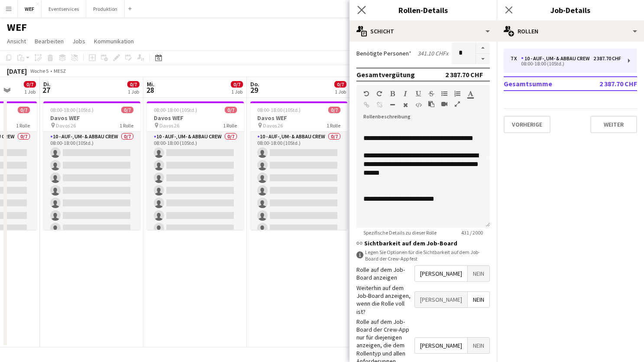 The image size is (644, 362). I want to click on button: Rückgängig, so click(366, 94).